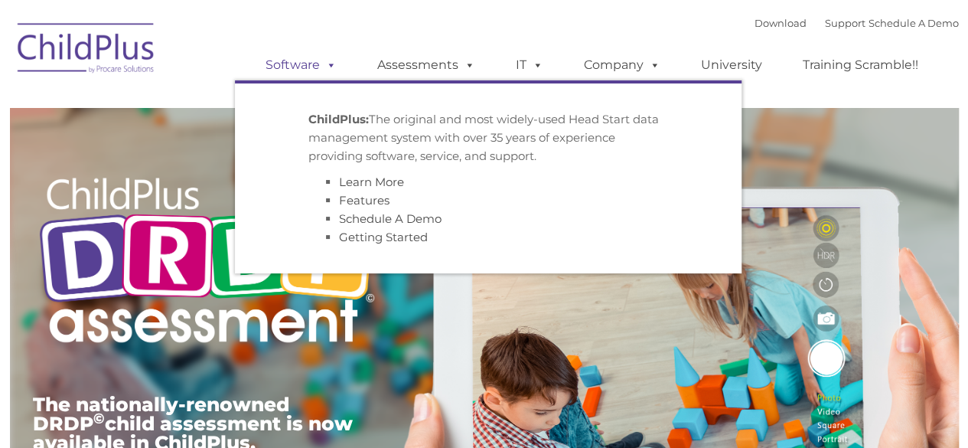 Image resolution: width=968 pixels, height=448 pixels. What do you see at coordinates (622, 65) in the screenshot?
I see `a: Company` at bounding box center [622, 65].